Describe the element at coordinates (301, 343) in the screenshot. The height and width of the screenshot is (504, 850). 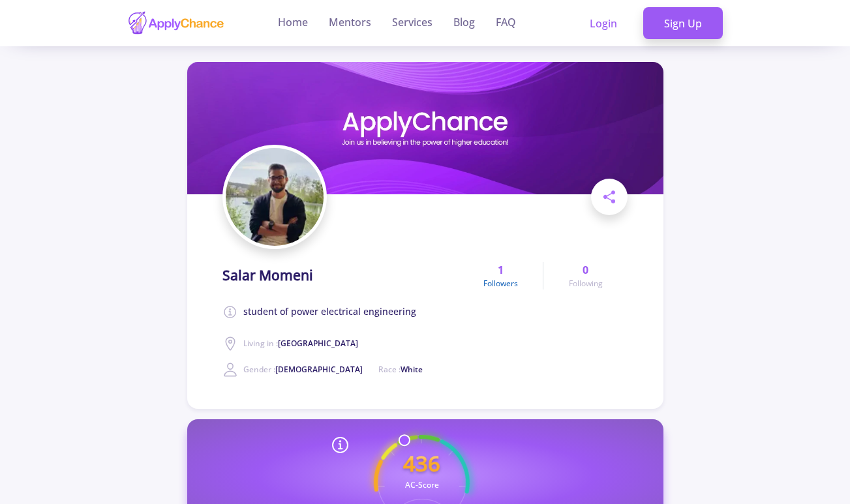
I see `span: Living in :` at that location.